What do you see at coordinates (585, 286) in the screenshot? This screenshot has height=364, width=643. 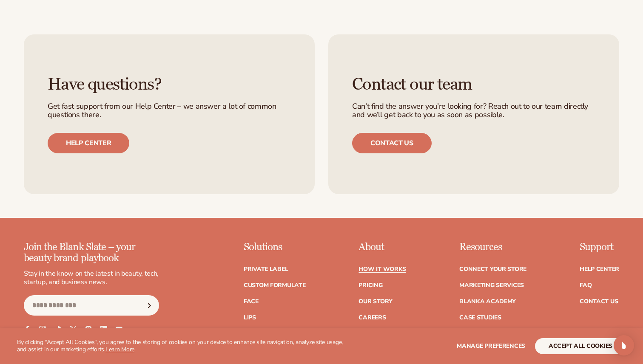 I see `a: FAQ` at bounding box center [585, 286].